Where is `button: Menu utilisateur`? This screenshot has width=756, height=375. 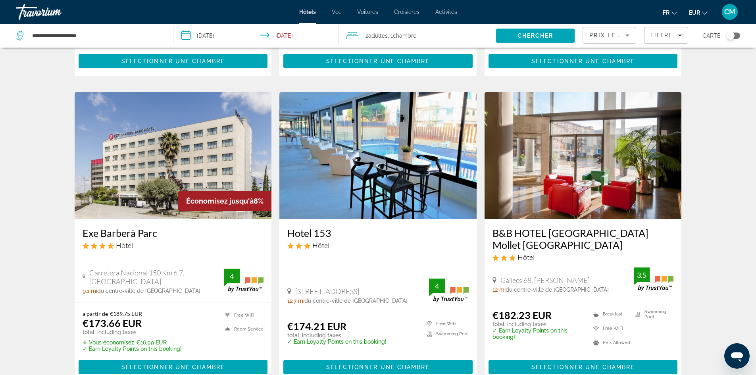
button: Menu utilisateur is located at coordinates (730, 12).